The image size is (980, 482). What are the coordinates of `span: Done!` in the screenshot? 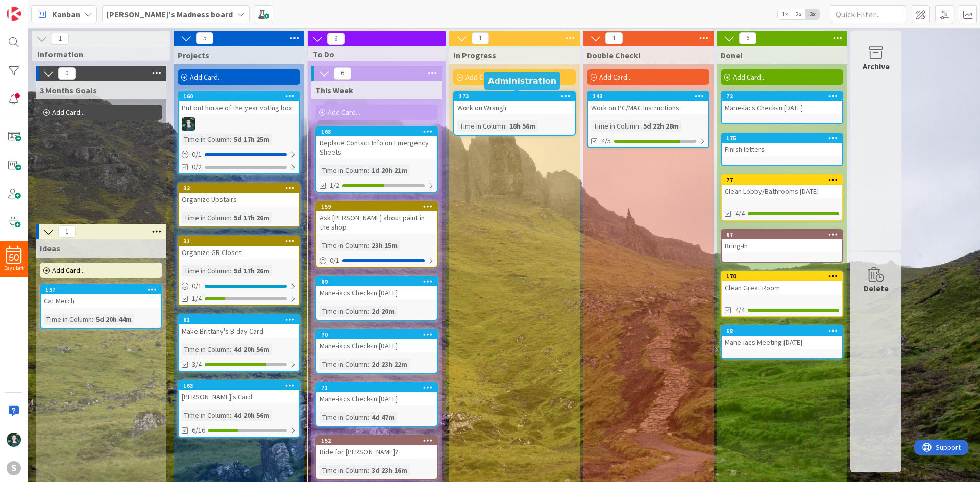 It's located at (731, 55).